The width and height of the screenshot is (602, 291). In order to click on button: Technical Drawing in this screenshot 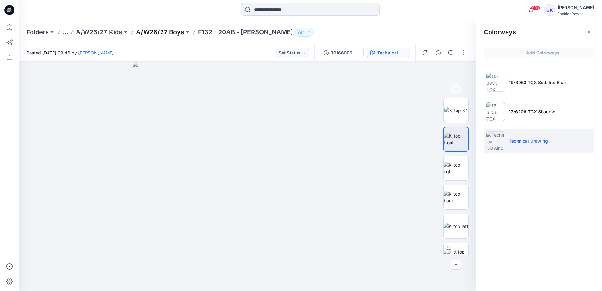, I will do `click(388, 53)`.